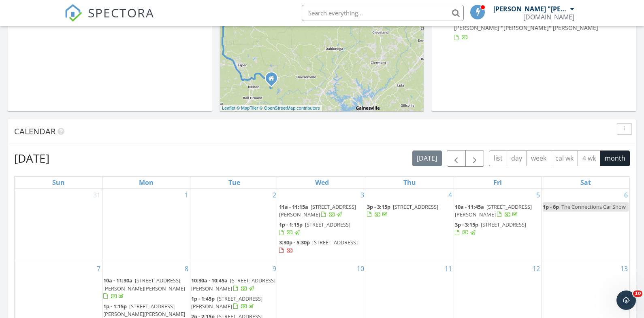 The width and height of the screenshot is (644, 318). I want to click on button: day, so click(517, 158).